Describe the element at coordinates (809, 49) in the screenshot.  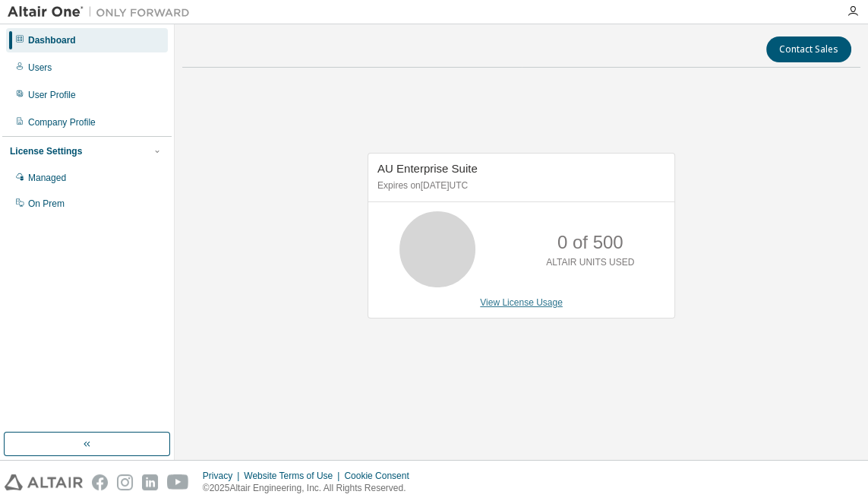
I see `button: Contact Sales` at that location.